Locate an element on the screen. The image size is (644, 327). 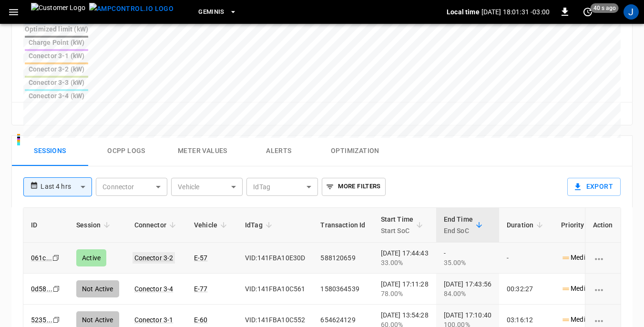
button: Export is located at coordinates (594, 187).